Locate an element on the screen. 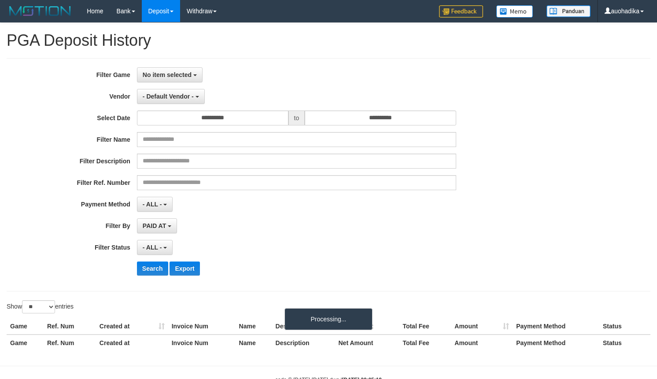 This screenshot has width=657, height=379. img: MOTION_logo.png is located at coordinates (40, 11).